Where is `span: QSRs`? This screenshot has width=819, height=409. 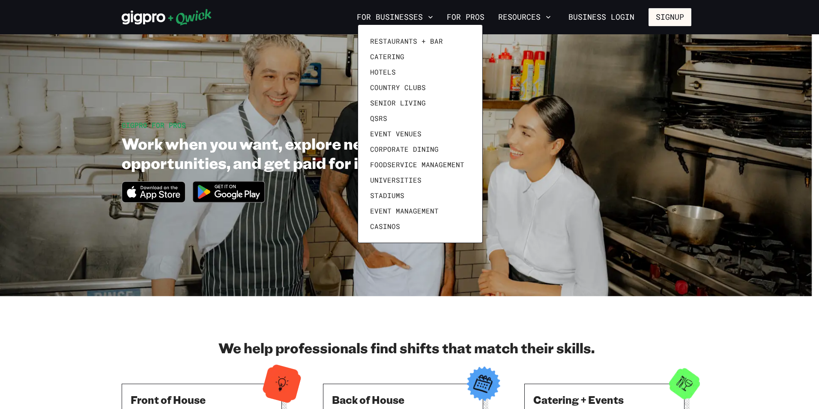 span: QSRs is located at coordinates (379, 118).